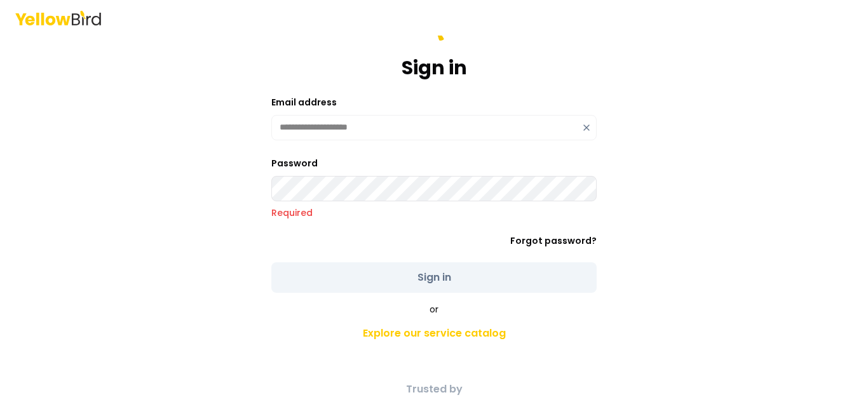  What do you see at coordinates (434, 309) in the screenshot?
I see `span: or` at bounding box center [434, 309].